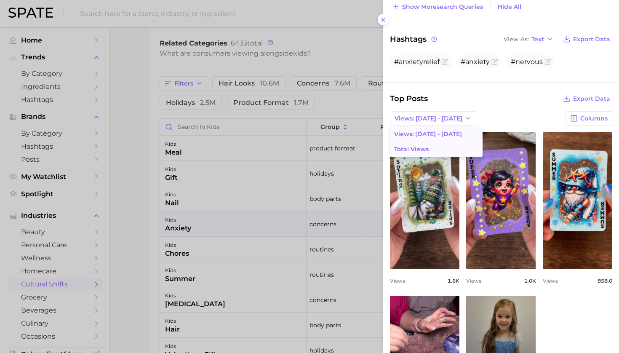 This screenshot has height=353, width=619. Describe the element at coordinates (453, 280) in the screenshot. I see `span: 1.6k` at that location.